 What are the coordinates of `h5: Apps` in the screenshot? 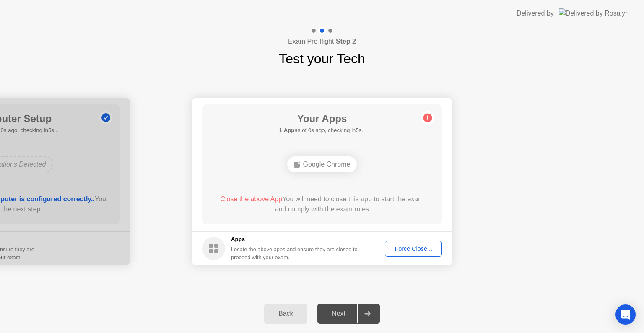 It's located at (294, 239).